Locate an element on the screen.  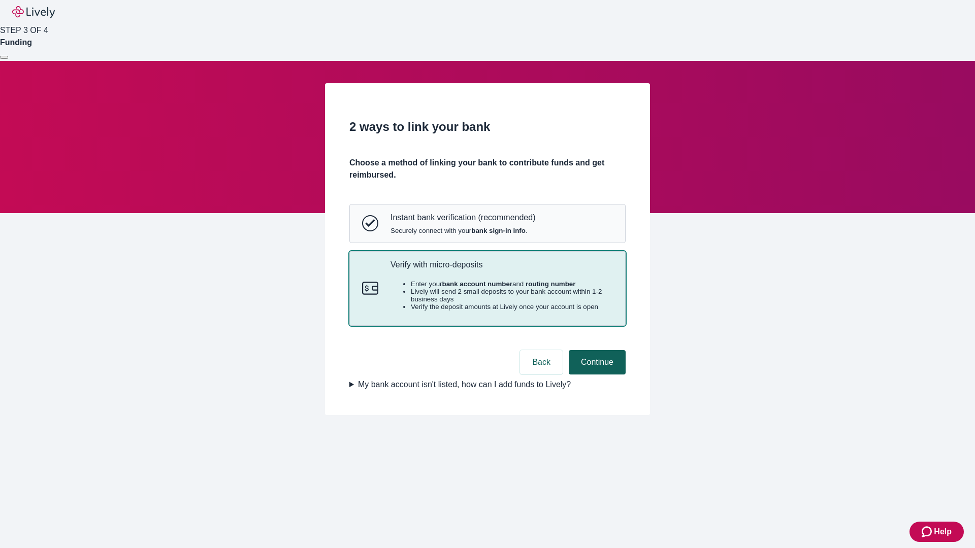
svg: Instant bank verification is located at coordinates (370, 223).